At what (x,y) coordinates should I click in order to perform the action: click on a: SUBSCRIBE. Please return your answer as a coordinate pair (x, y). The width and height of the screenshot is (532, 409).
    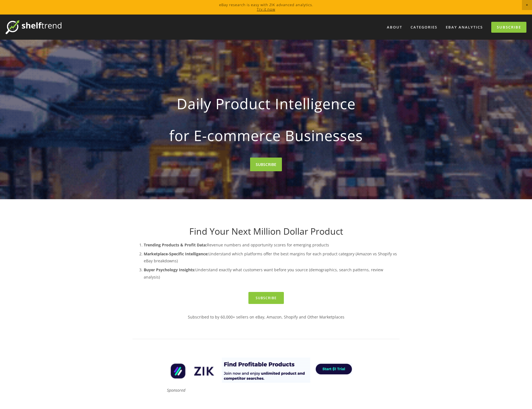
    Looking at the image, I should click on (266, 164).